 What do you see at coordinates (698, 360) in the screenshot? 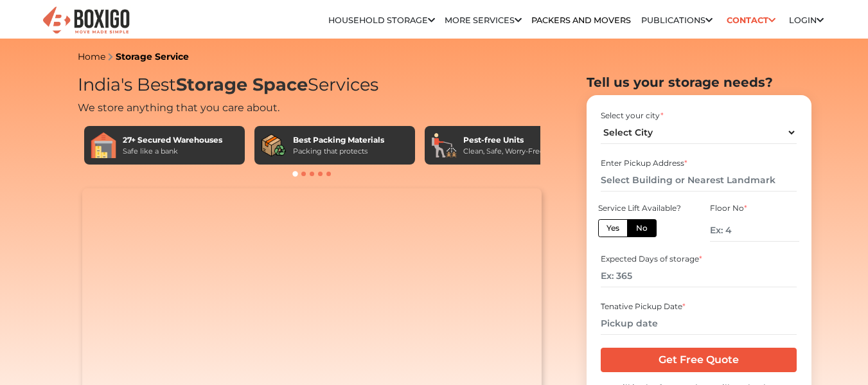
I see `input: Get Free Quote` at bounding box center [698, 360].